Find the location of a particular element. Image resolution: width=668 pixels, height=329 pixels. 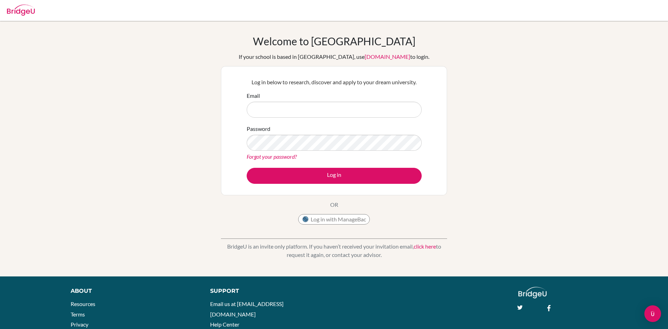

a: Privacy is located at coordinates (79, 324).